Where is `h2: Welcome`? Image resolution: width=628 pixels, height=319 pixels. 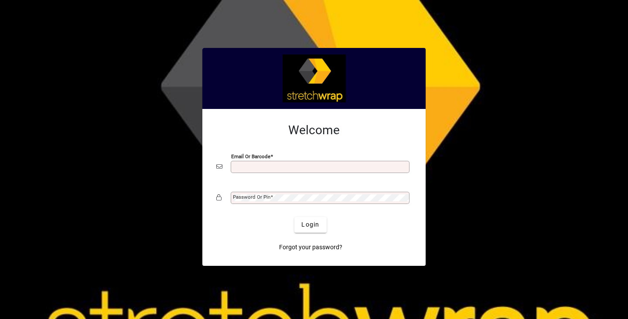
h2: Welcome is located at coordinates (314, 130).